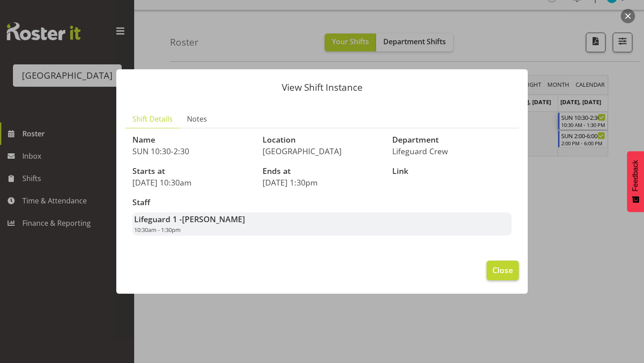 The width and height of the screenshot is (644, 363). I want to click on h3: Starts at, so click(192, 171).